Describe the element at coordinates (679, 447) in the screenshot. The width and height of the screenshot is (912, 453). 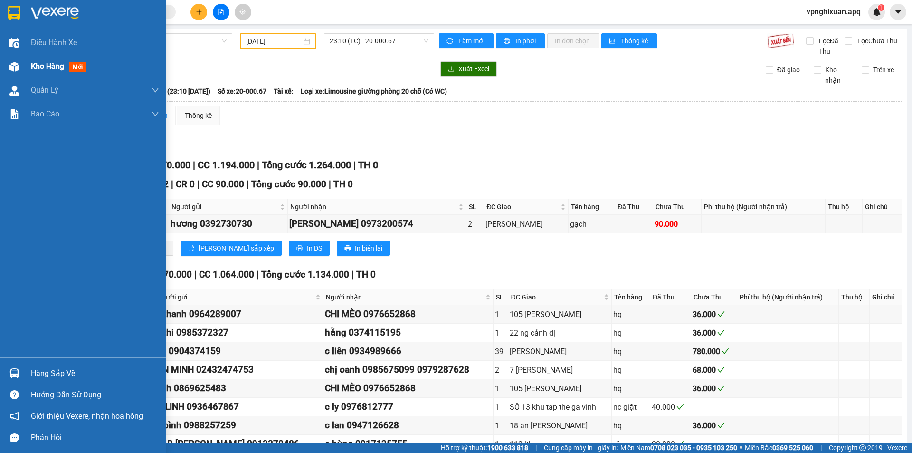
I see `span: Miền Nam` at that location.